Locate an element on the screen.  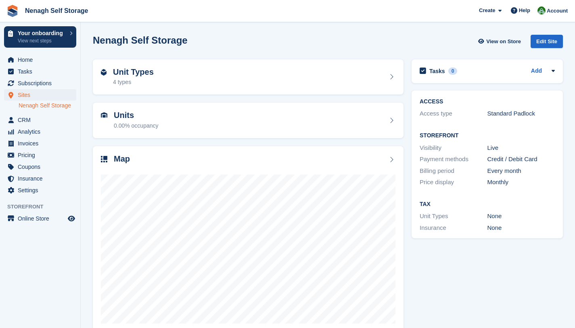
h2: Tasks is located at coordinates (437, 71).